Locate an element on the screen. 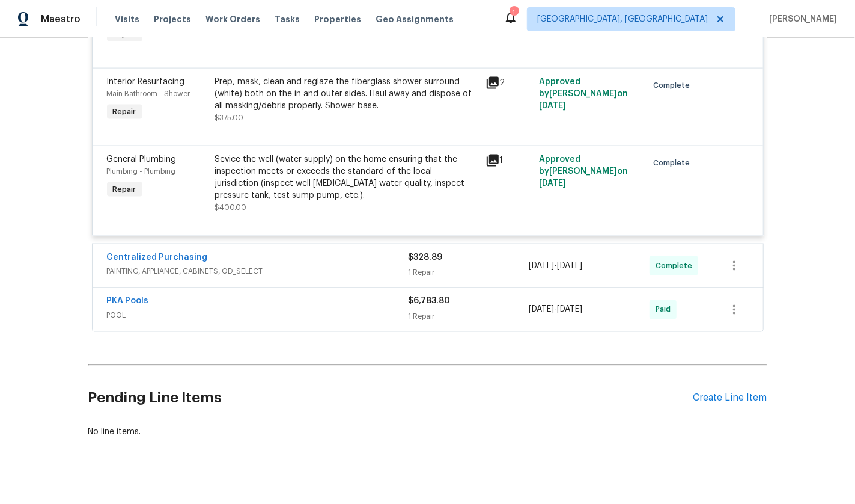  span: $328.89 is located at coordinates (425, 257).